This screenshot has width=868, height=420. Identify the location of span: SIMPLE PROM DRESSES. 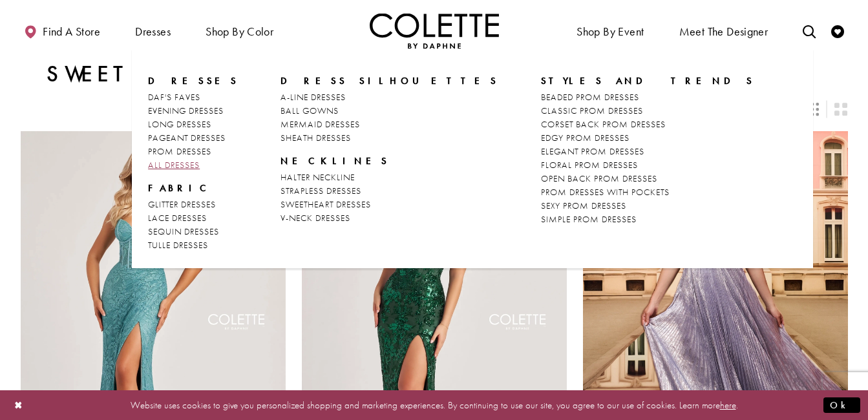
(588, 219).